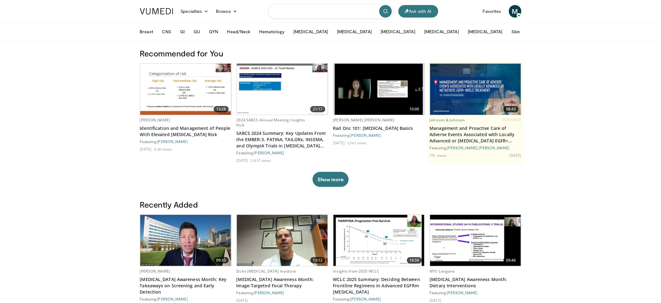  What do you see at coordinates (515, 11) in the screenshot?
I see `a: M` at bounding box center [515, 11].